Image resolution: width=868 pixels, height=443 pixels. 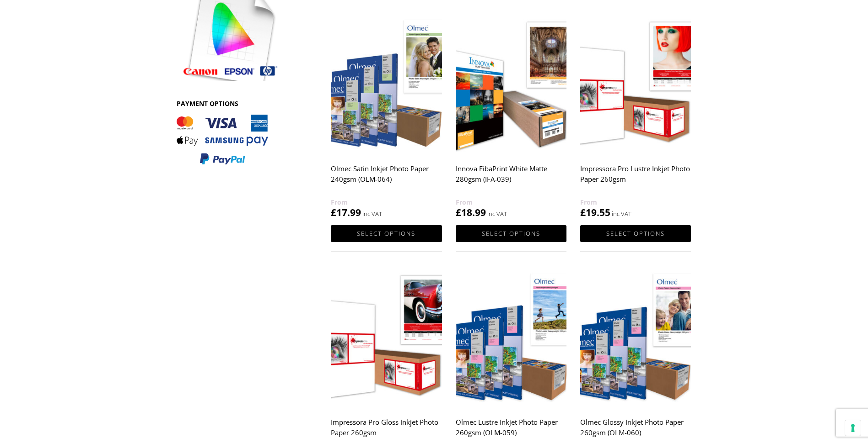 What do you see at coordinates (636, 118) in the screenshot?
I see `a: Impressora Pro Lustre Inkjet Photo Paper 260gsm £19.55` at bounding box center [636, 118].